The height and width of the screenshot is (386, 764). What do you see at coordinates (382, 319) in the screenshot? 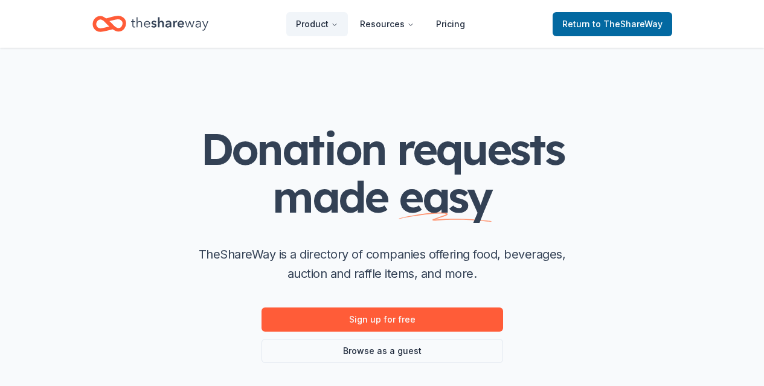
I see `a: Sign up for free` at bounding box center [382, 319].